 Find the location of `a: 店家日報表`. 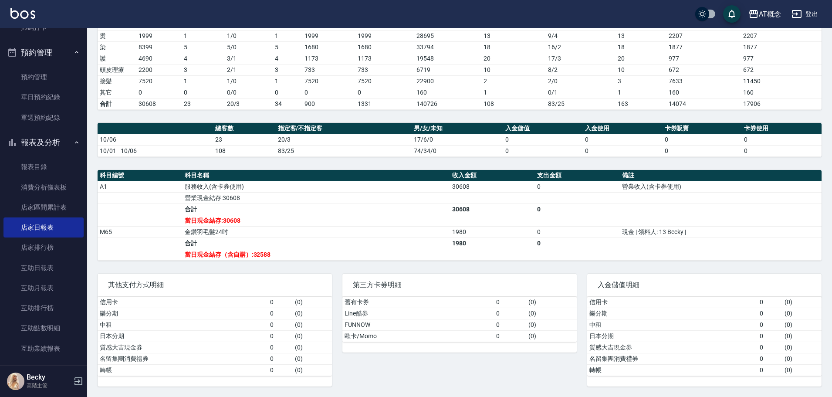

a: 店家日報表 is located at coordinates (44, 228).